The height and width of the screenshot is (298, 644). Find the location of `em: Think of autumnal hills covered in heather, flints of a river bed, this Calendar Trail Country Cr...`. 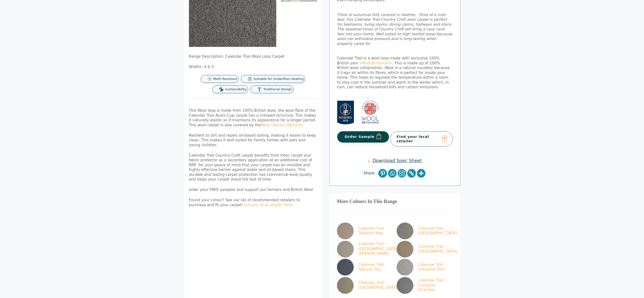

em: Think of autumnal hills covered in heather, flints of a river bed, this Calendar Trail Country Cr... is located at coordinates (394, 29).